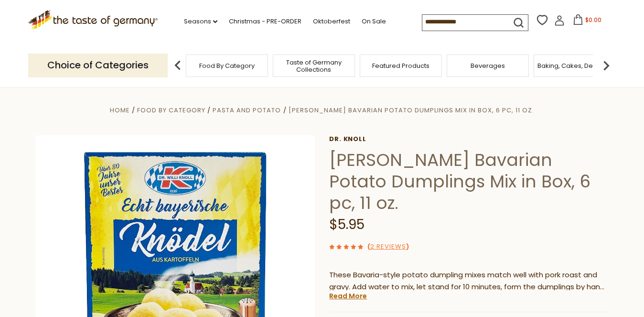 Image resolution: width=644 pixels, height=317 pixels. I want to click on span: $0.00, so click(593, 20).